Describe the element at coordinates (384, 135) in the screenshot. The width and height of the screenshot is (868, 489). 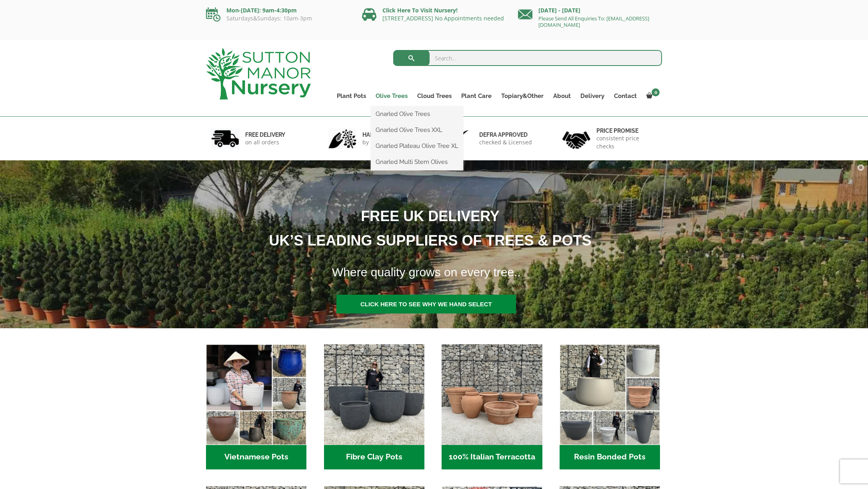
I see `h6: hand picked` at that location.